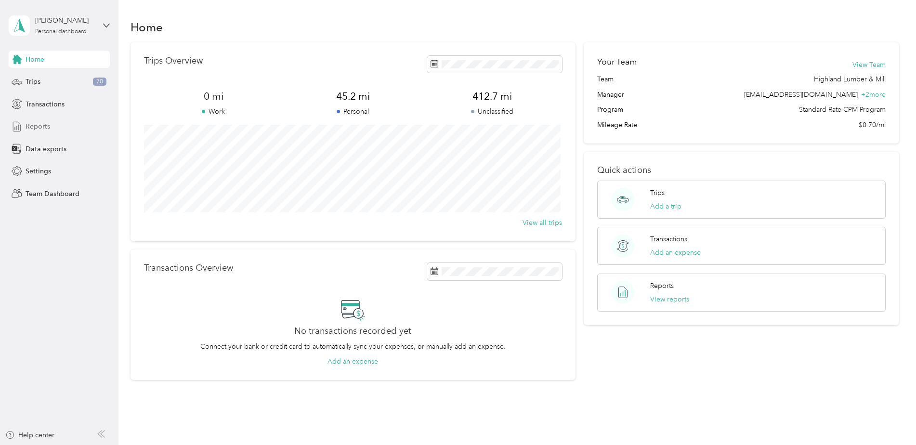 This screenshot has width=916, height=445. I want to click on span: Team, so click(605, 79).